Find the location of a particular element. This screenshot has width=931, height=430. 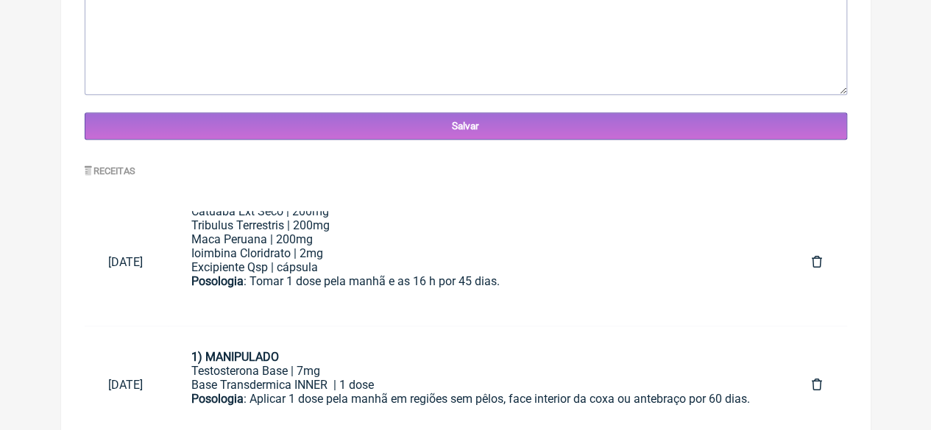

div: Excipiente Qsp | cápsula is located at coordinates (478, 267).